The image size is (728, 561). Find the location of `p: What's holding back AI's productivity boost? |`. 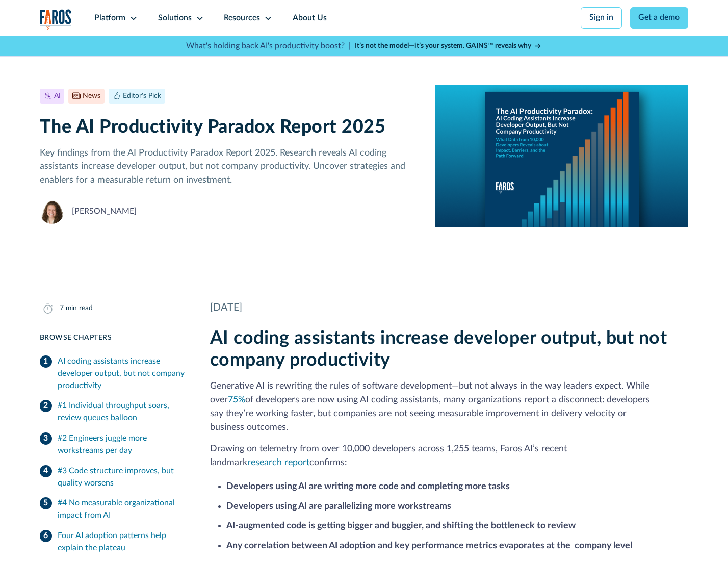

p: What's holding back AI's productivity boost? | is located at coordinates (268, 46).